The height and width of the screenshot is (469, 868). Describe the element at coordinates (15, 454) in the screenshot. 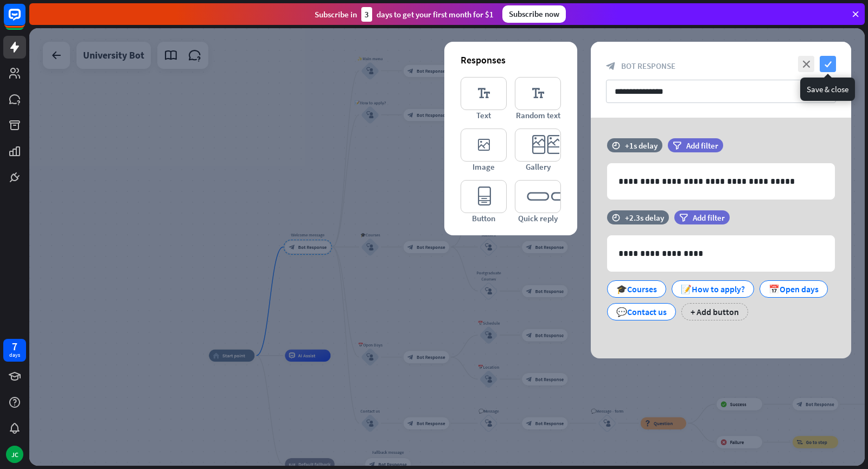

I see `div: JC` at that location.